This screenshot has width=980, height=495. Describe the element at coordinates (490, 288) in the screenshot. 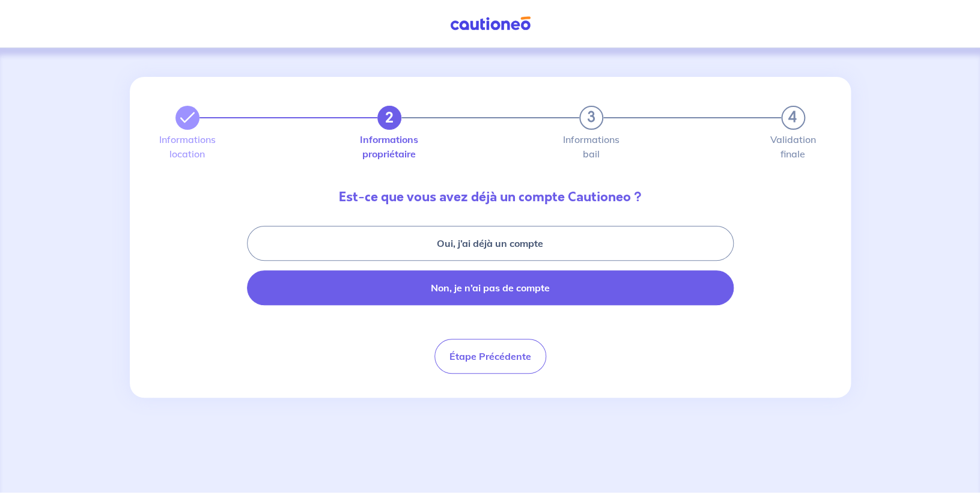

I see `button: Non, je n’ai pas de compte` at that location.